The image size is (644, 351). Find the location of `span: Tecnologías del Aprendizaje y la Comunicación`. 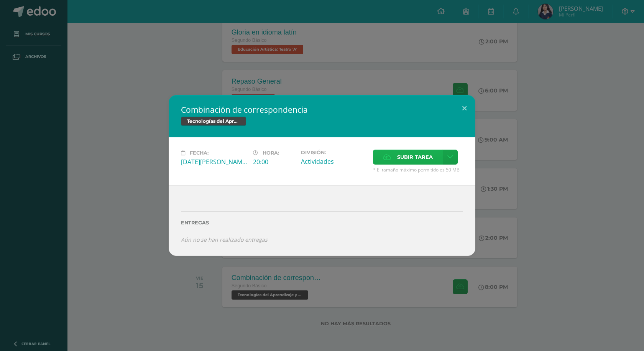

span: Tecnologías del Aprendizaje y la Comunicación is located at coordinates (213, 121).